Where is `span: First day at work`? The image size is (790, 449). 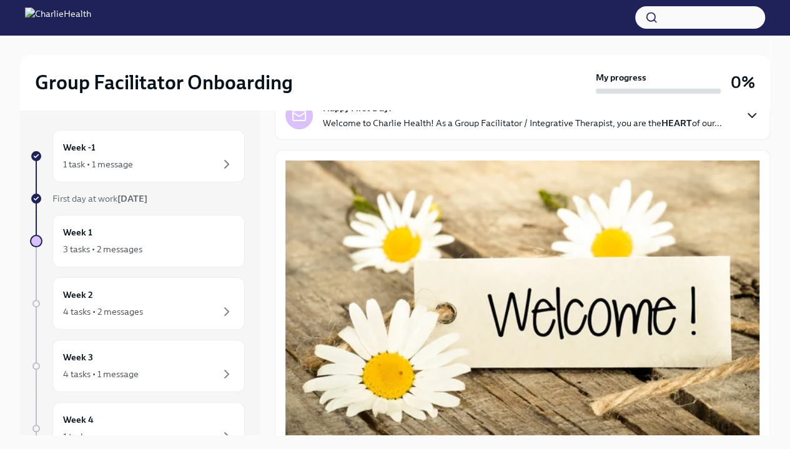
span: First day at work is located at coordinates (100, 199).